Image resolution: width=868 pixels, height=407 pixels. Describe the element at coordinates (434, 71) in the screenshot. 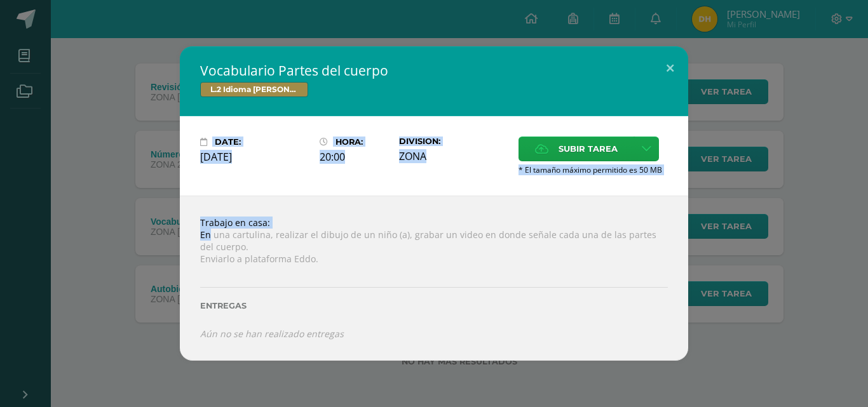

I see `h2: Vocabulario Partes del cuerpo` at that location.